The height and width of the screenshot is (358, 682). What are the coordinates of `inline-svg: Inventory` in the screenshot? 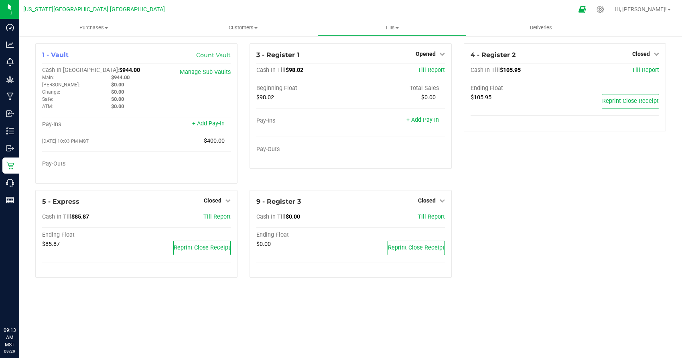 It's located at (10, 131).